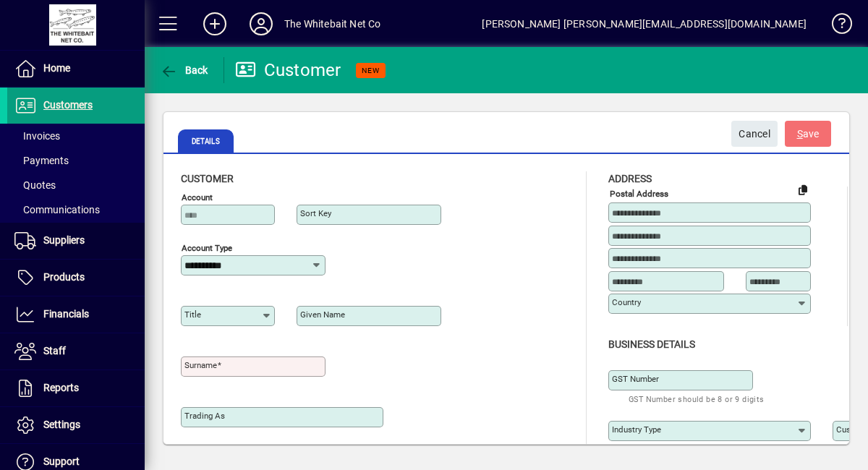  What do you see at coordinates (197, 197) in the screenshot?
I see `mat-label: Account` at bounding box center [197, 197].